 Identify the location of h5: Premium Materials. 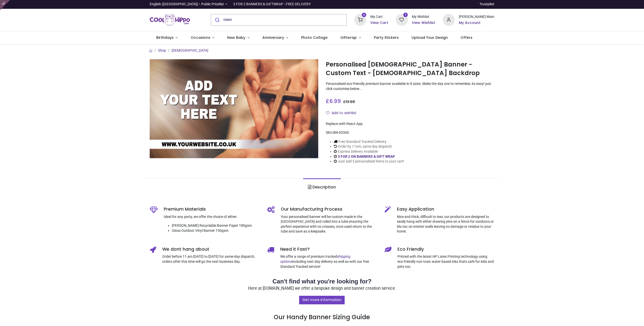
(212, 209).